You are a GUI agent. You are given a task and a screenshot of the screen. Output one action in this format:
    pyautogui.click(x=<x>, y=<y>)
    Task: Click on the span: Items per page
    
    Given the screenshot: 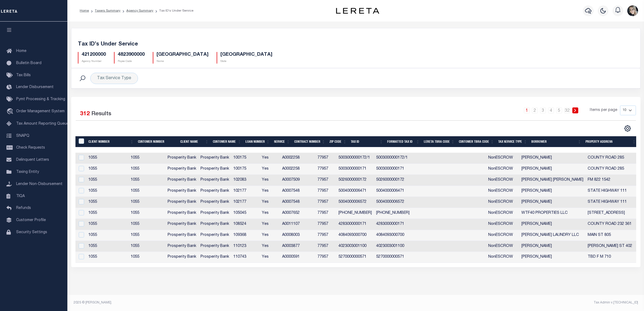 What is the action you would take?
    pyautogui.click(x=603, y=111)
    